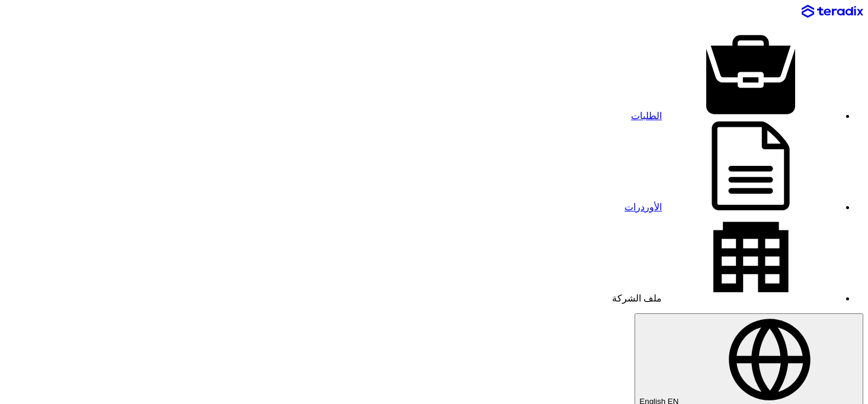  I want to click on a: ملف الشركة, so click(726, 298).